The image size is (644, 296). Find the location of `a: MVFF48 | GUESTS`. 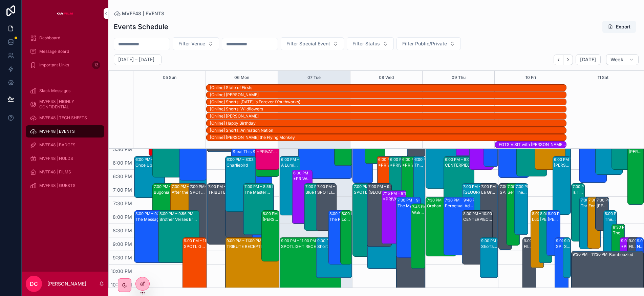

a: MVFF48 | GUESTS is located at coordinates (65, 185).